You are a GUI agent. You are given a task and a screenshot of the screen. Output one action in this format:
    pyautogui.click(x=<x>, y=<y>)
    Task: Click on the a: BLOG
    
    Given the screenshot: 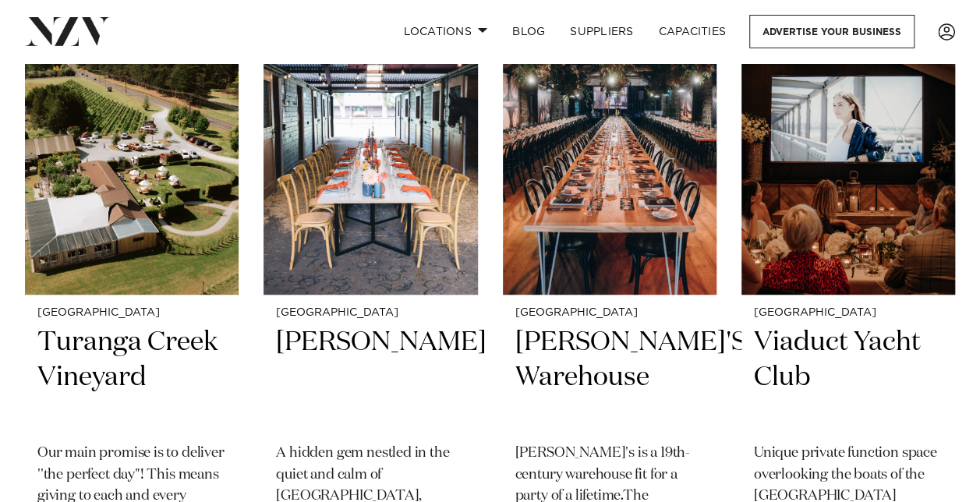 What is the action you would take?
    pyautogui.click(x=529, y=31)
    